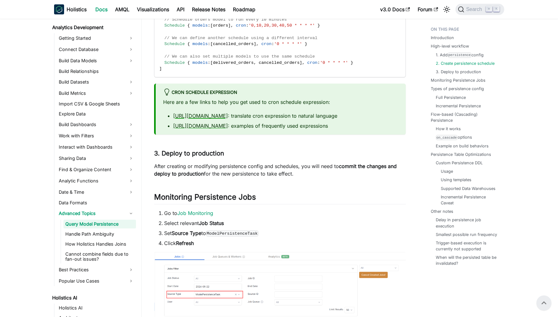 Image resolution: width=558 pixels, height=317 pixels. I want to click on a: Forum, so click(428, 9).